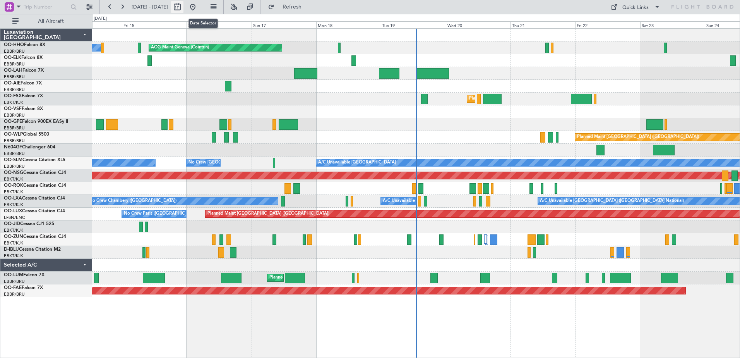 Image resolution: width=740 pixels, height=358 pixels. I want to click on a: OO-HHOFalcon 8X, so click(24, 45).